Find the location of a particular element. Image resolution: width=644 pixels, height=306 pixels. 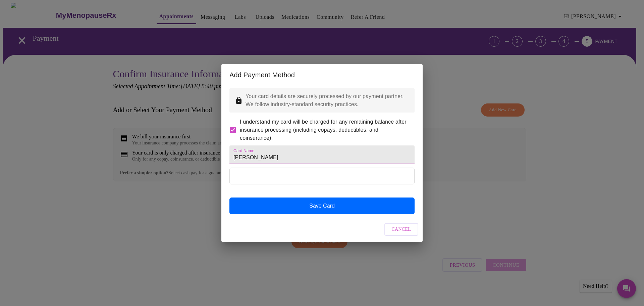

button: Cancel is located at coordinates (401, 229).